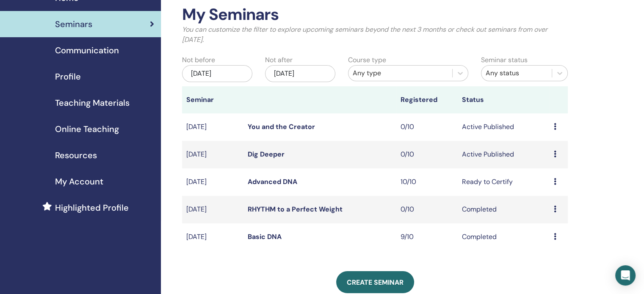 The image size is (644, 294). What do you see at coordinates (76, 155) in the screenshot?
I see `span: Resources` at bounding box center [76, 155].